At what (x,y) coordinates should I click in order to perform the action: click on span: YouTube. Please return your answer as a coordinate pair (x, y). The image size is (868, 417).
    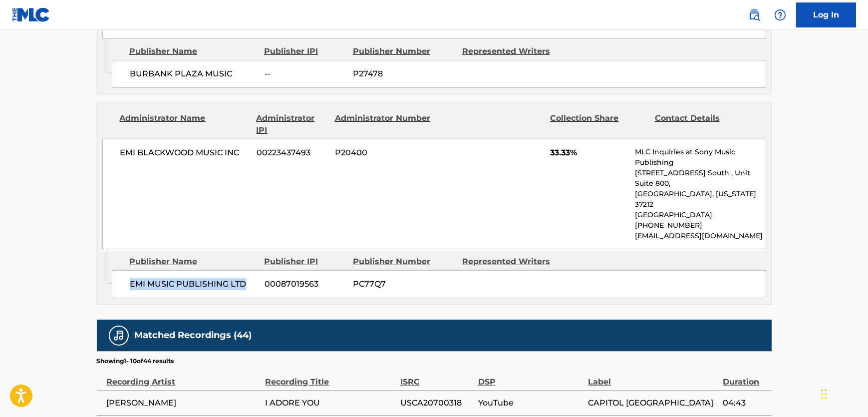
    Looking at the image, I should click on (531, 403).